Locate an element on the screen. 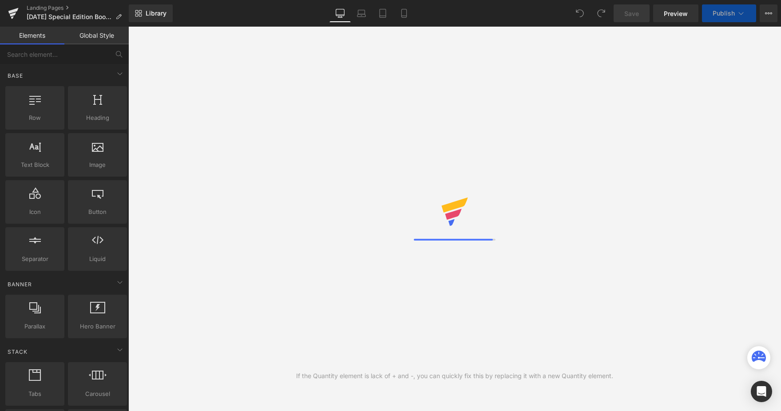 The width and height of the screenshot is (781, 411). span: Preview is located at coordinates (676, 13).